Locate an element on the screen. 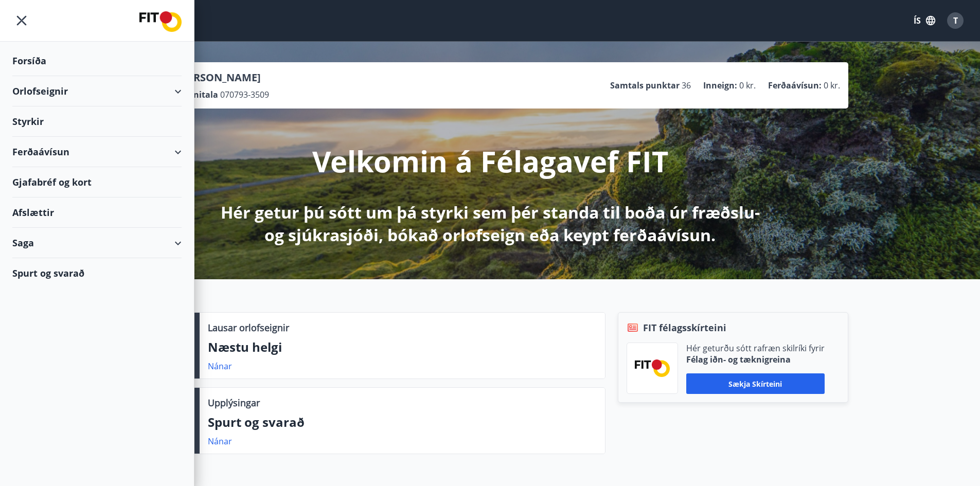  button: menu is located at coordinates (21, 20).